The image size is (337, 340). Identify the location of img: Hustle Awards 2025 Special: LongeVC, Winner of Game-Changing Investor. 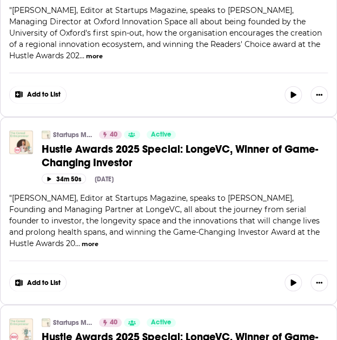
(21, 143).